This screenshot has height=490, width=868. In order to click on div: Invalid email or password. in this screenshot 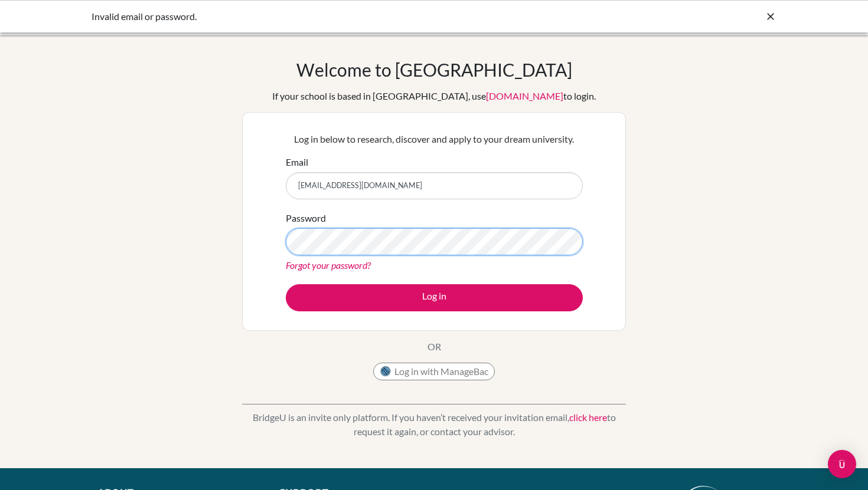, I will do `click(346, 17)`.